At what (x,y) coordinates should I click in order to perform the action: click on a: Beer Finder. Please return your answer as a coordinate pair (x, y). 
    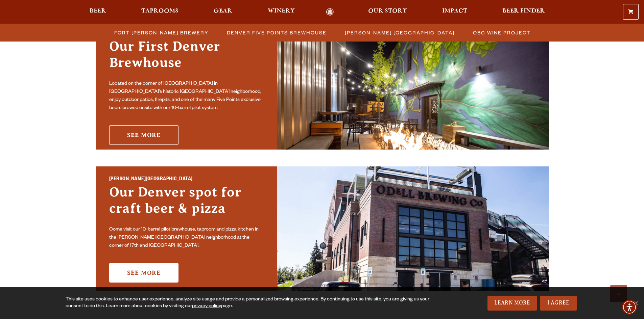
    Looking at the image, I should click on (524, 12).